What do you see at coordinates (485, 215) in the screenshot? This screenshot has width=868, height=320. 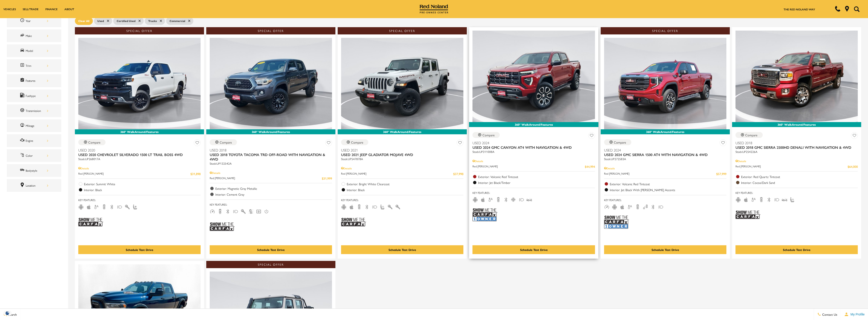 I see `img: Show Me the CARFAX 1-Owner Badge` at bounding box center [485, 215].